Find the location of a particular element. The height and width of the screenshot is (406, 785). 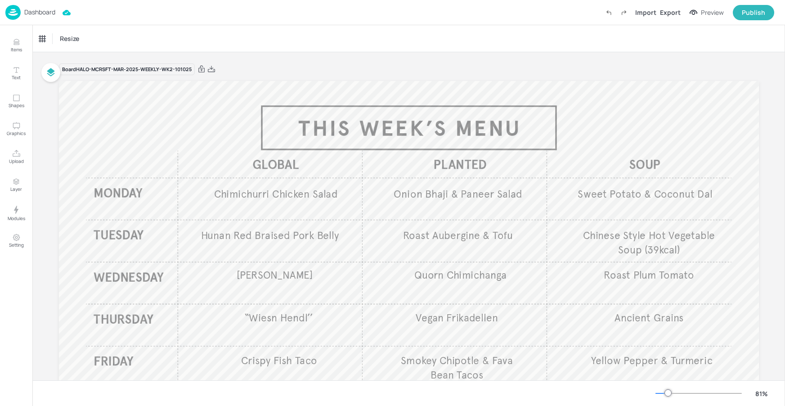

span: Ancient Grains is located at coordinates (649, 318).